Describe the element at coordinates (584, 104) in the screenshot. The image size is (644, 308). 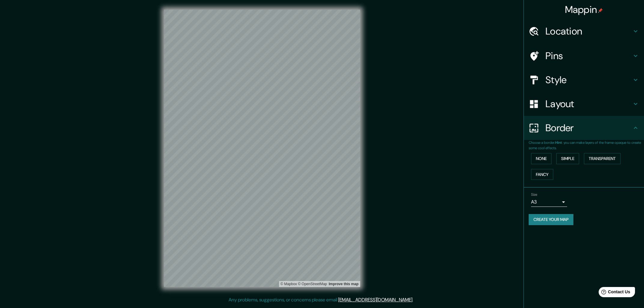
I see `div: Layout` at that location.